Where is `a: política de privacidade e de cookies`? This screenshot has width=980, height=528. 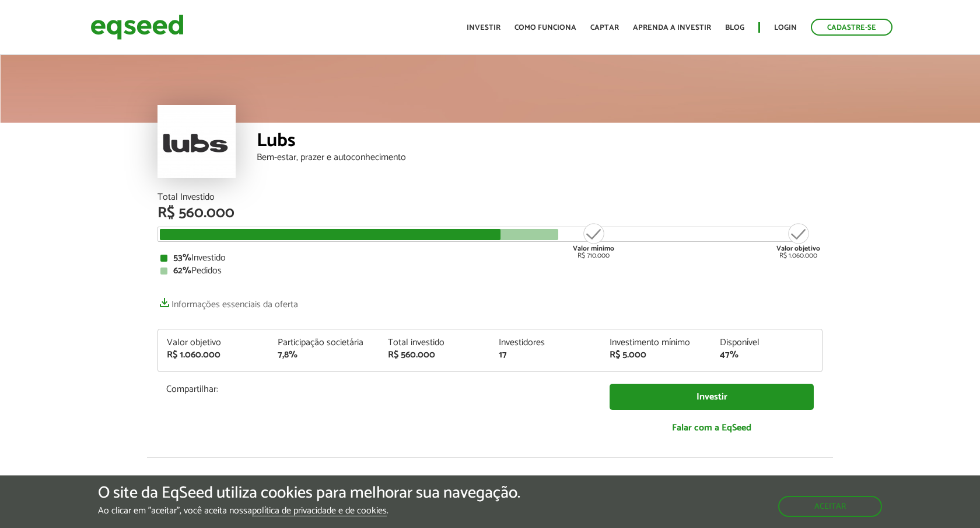
a: política de privacidade e de cookies is located at coordinates (319, 511).